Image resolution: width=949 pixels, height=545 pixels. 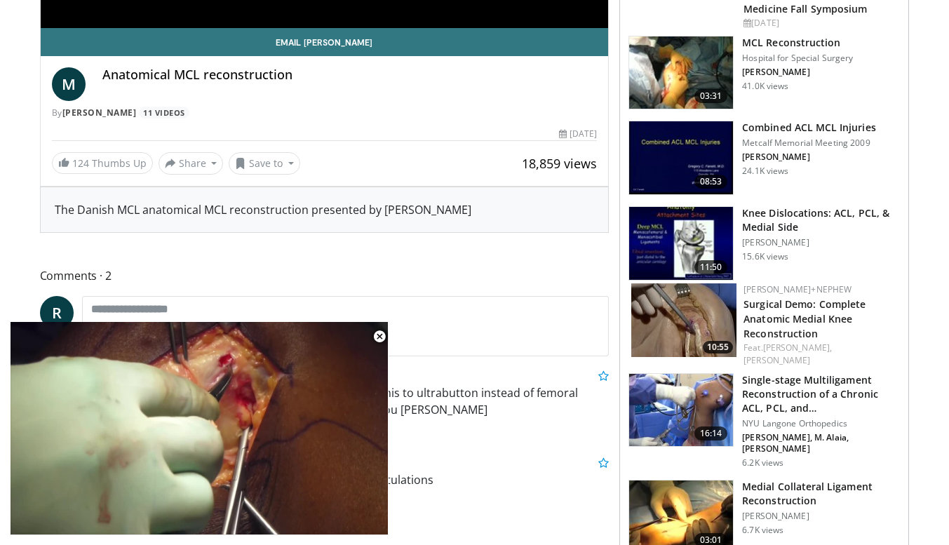 What do you see at coordinates (763, 421) in the screenshot?
I see `a: 16:14 Single-stage Multiligament Reconstruction of a Chronic ACL, PCL, and… NYU Langone Orthopedi...` at bounding box center [763, 421].